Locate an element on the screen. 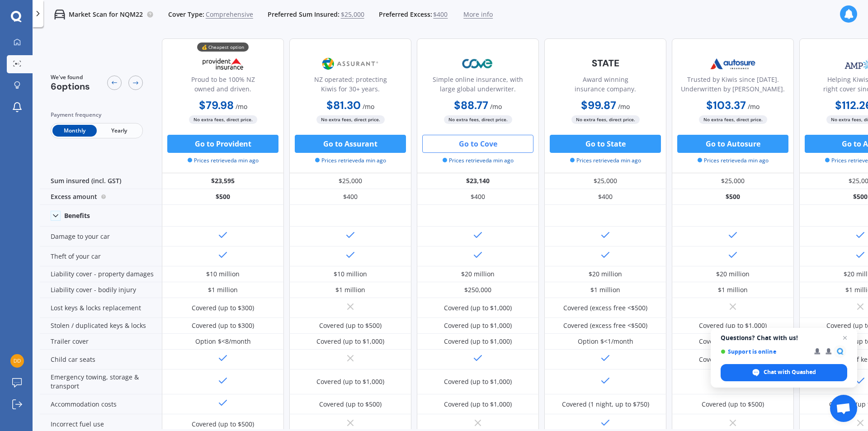  a: Open chat is located at coordinates (843, 408).